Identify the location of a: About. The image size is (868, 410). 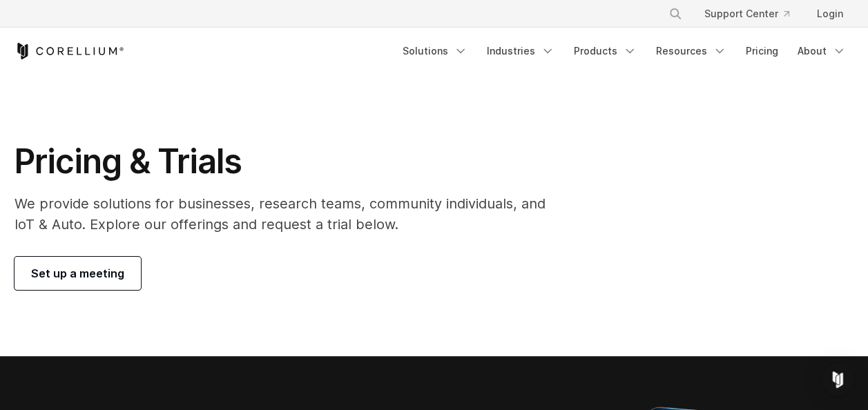
(822, 51).